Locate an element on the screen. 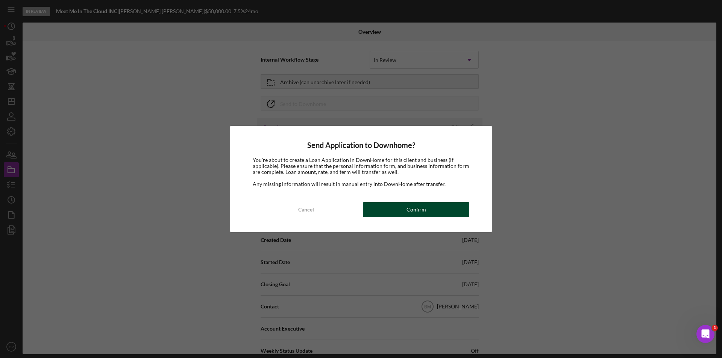 Image resolution: width=722 pixels, height=358 pixels. button: Confirm is located at coordinates (416, 210).